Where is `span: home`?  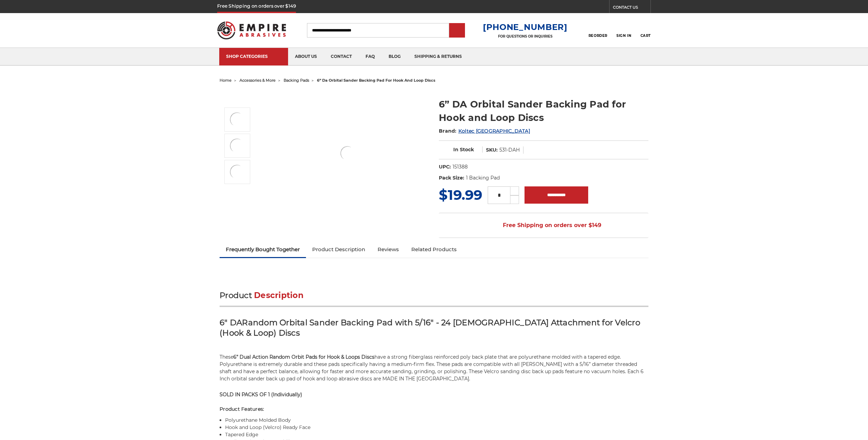 span: home is located at coordinates (226, 80).